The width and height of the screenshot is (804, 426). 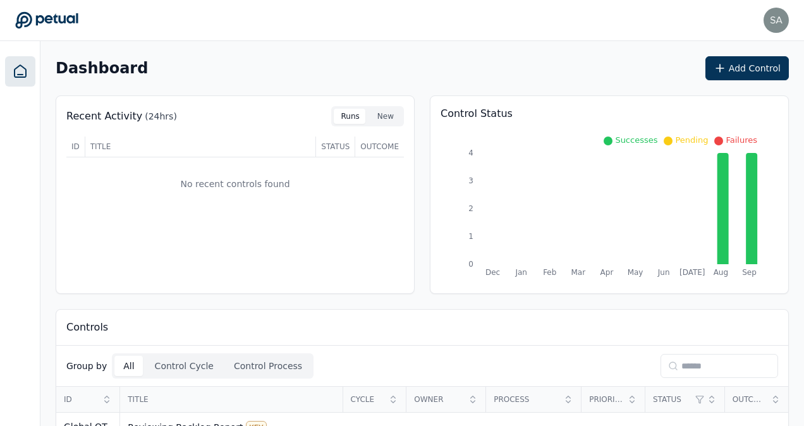 What do you see at coordinates (439, 400) in the screenshot?
I see `span: Owner` at bounding box center [439, 400].